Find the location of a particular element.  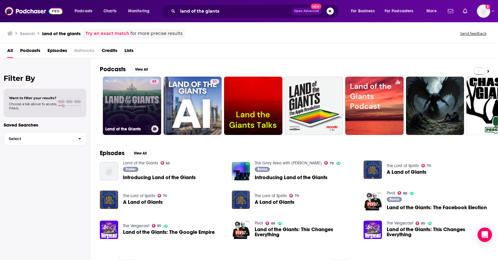

span: More is located at coordinates (431, 11).